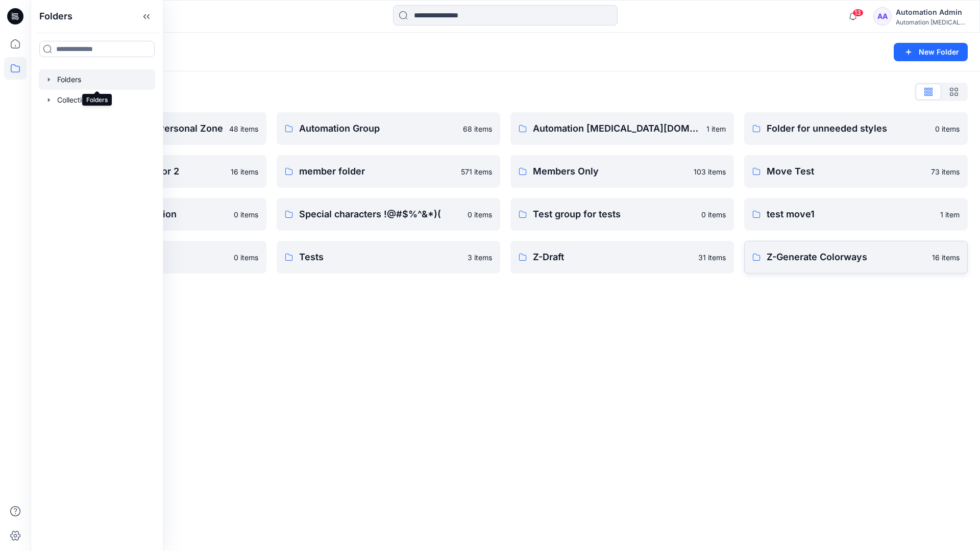 The image size is (980, 551). Describe the element at coordinates (380, 257) in the screenshot. I see `p: Tests` at that location.